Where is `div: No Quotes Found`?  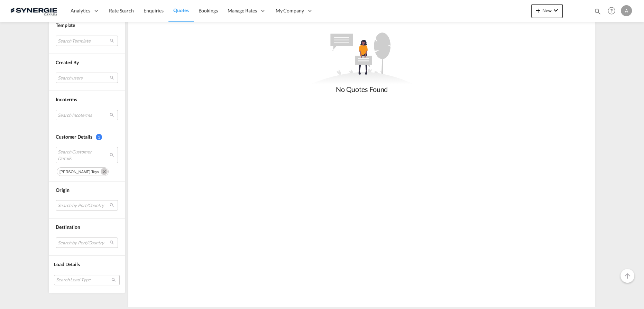 div: No Quotes Found is located at coordinates (362, 89).